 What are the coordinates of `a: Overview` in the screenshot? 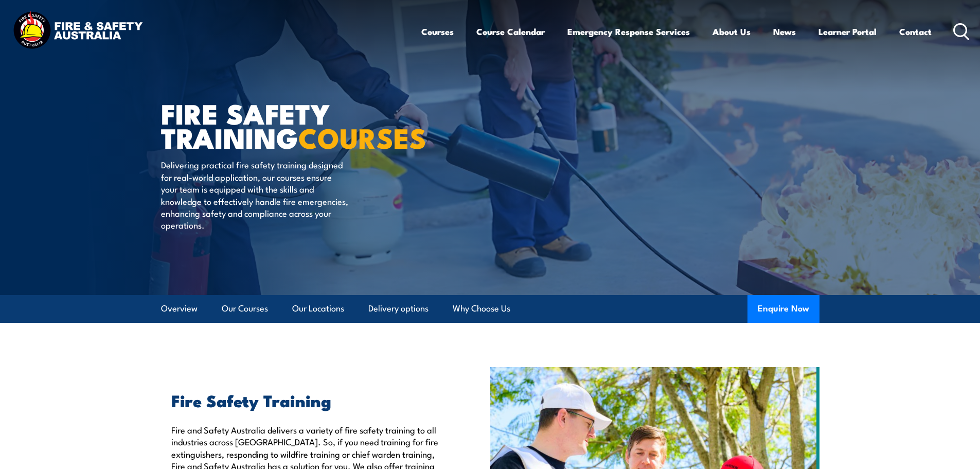 It's located at (179, 308).